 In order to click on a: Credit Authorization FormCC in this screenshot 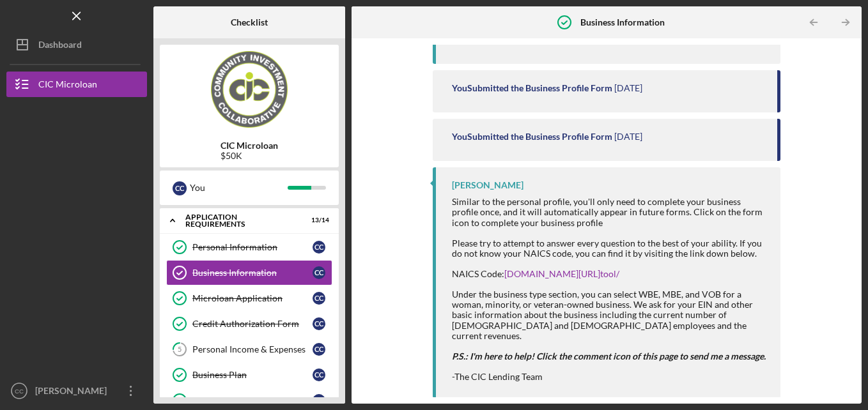, I will do `click(249, 324)`.